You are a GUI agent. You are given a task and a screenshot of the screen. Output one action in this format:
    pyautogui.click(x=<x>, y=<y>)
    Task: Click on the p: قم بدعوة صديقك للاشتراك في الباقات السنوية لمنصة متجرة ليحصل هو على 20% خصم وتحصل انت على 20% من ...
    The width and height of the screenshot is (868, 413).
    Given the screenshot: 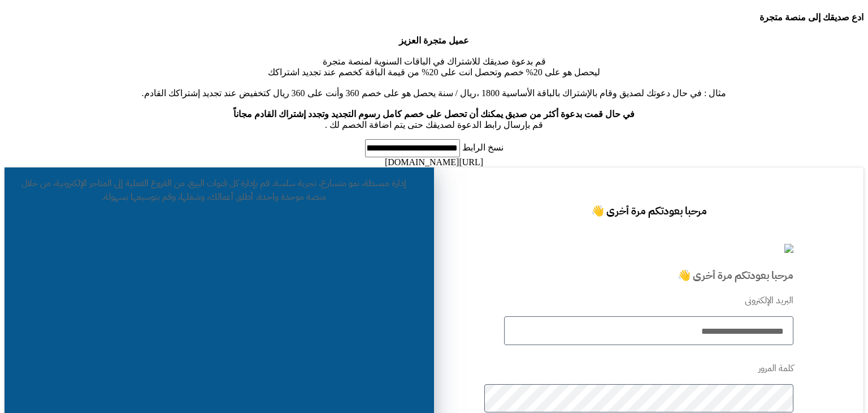 What is the action you would take?
    pyautogui.click(x=434, y=82)
    